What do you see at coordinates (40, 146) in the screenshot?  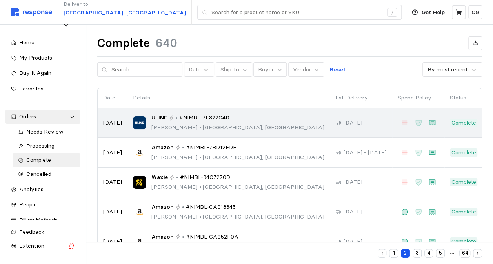 I see `span: Processing` at bounding box center [40, 146].